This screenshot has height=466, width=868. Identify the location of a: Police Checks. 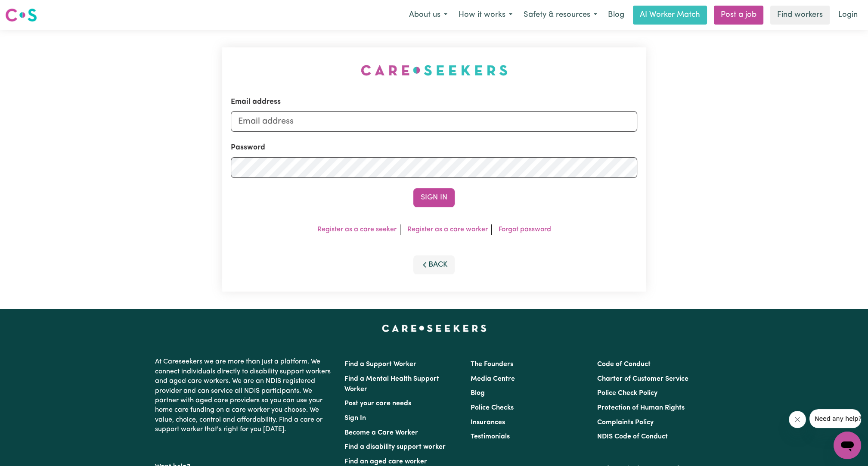
(492, 408).